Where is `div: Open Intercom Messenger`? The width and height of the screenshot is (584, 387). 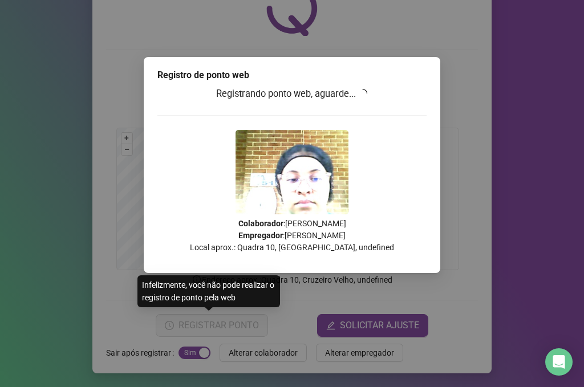 div: Open Intercom Messenger is located at coordinates (558, 362).